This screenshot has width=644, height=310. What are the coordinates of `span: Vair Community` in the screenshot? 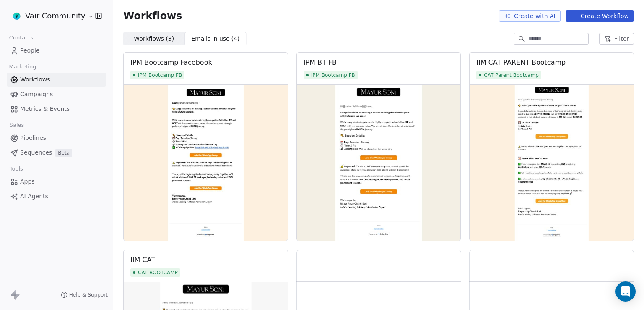 It's located at (55, 16).